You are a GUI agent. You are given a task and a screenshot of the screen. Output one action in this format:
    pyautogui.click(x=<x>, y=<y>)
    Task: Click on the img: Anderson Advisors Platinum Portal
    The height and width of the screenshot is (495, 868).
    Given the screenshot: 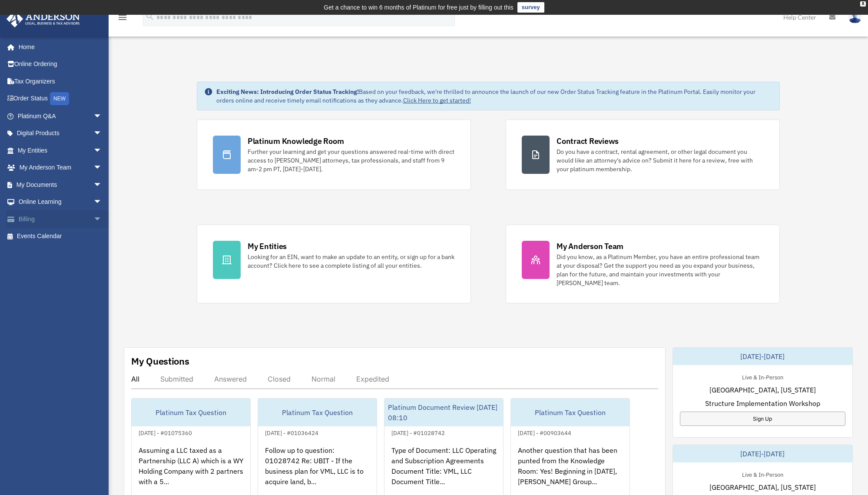 What is the action you would take?
    pyautogui.click(x=43, y=19)
    